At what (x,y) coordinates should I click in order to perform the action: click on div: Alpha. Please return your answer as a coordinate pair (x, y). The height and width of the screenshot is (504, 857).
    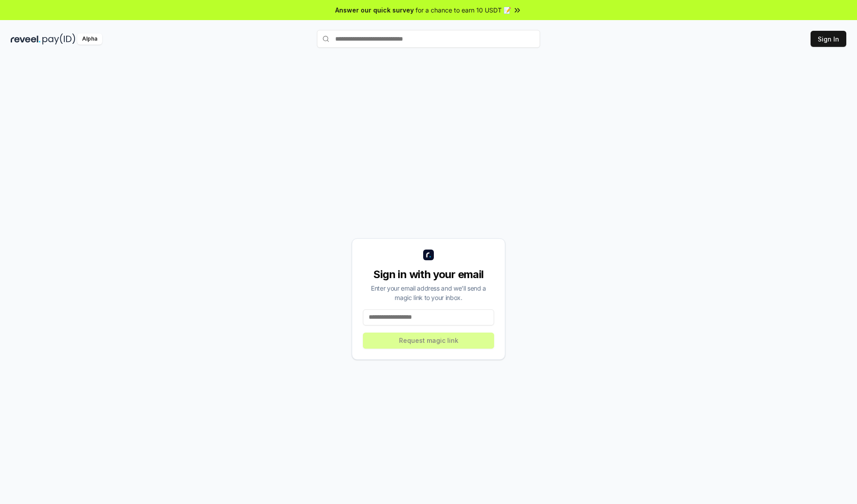
    Looking at the image, I should click on (89, 39).